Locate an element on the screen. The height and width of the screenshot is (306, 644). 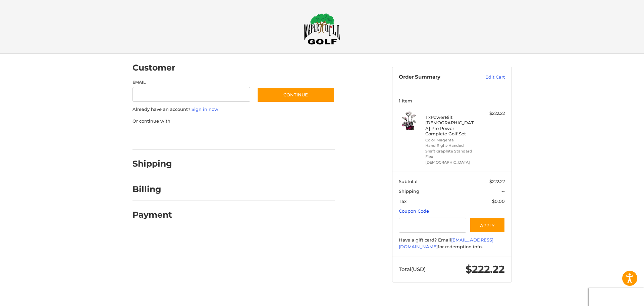
span: Total (USD) is located at coordinates (412, 269).